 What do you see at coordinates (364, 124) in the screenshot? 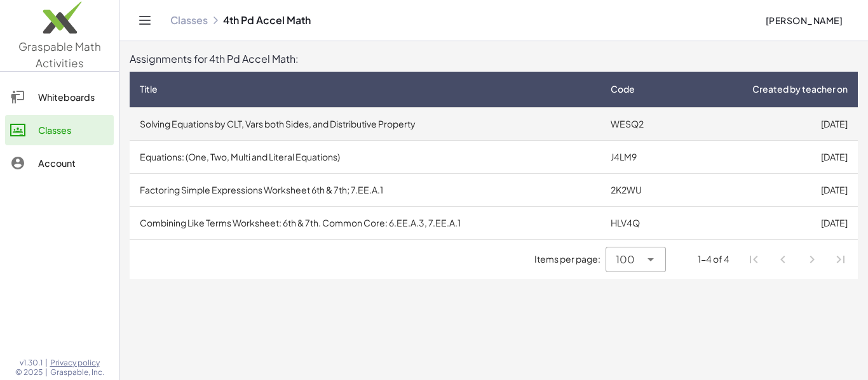
I see `td: Solving Equations by CLT, Vars both Sides, and Distributive Property` at bounding box center [364, 124].